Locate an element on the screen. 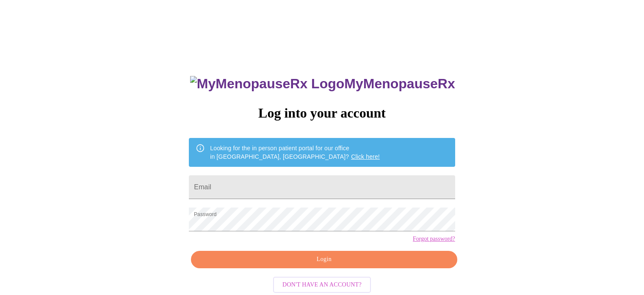 This screenshot has width=644, height=295. h3: MyMenopauseRx is located at coordinates (322, 84).